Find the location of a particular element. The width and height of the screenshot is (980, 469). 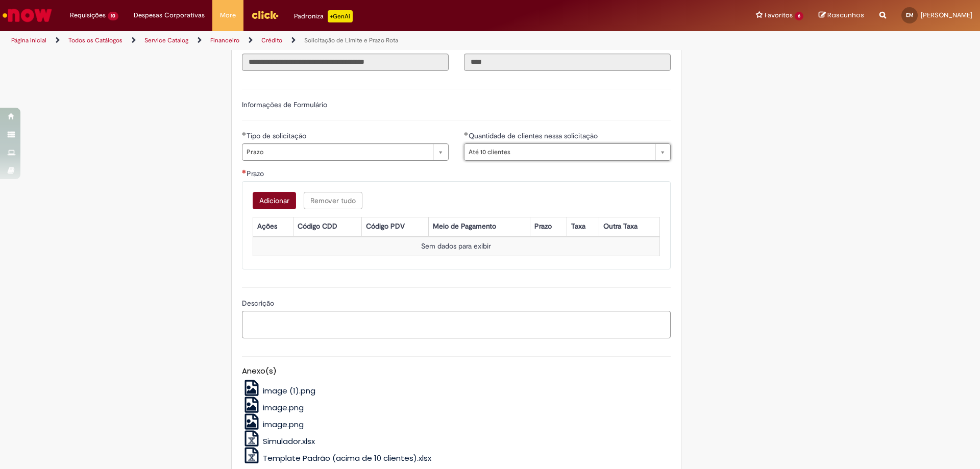

a: Service Catalog is located at coordinates (167, 40).